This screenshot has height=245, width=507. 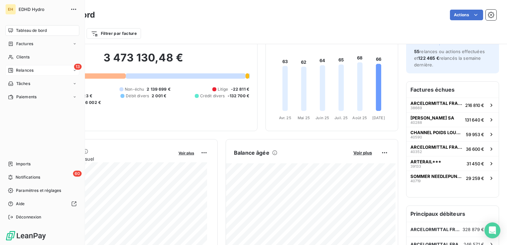 What do you see at coordinates (212, 96) in the screenshot?
I see `span: Crédit divers` at bounding box center [212, 96].